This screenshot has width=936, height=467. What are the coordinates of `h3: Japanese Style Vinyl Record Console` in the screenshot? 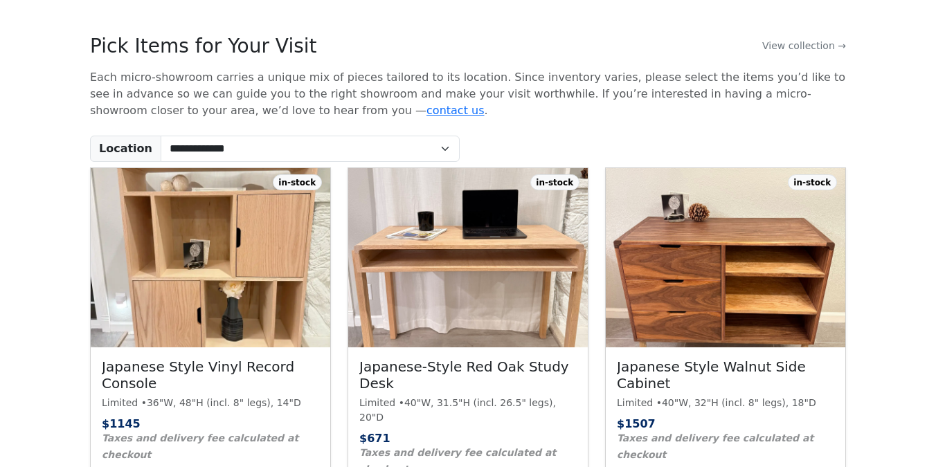 It's located at (210, 376).